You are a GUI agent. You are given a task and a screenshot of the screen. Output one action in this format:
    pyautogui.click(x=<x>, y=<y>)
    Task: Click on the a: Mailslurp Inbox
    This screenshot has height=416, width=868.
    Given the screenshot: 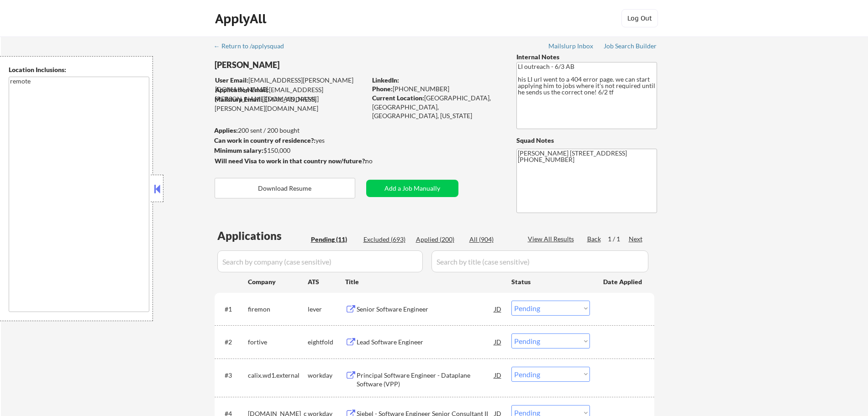 What is the action you would take?
    pyautogui.click(x=571, y=47)
    